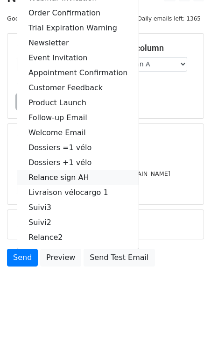 This screenshot has width=211, height=346. What do you see at coordinates (78, 163) in the screenshot?
I see `a: Dossiers +1 vélo` at bounding box center [78, 163].